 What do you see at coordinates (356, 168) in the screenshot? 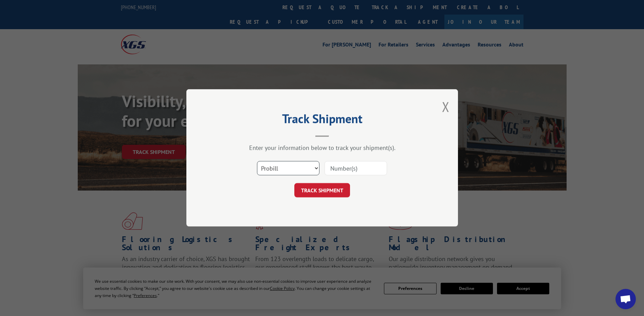
I see `input: Number(s)` at bounding box center [356, 168].